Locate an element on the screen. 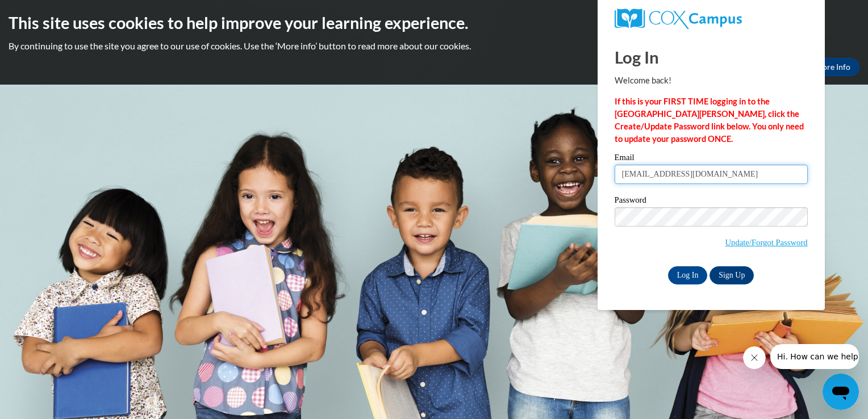 This screenshot has height=419, width=868. img: COX Campus is located at coordinates (678, 19).